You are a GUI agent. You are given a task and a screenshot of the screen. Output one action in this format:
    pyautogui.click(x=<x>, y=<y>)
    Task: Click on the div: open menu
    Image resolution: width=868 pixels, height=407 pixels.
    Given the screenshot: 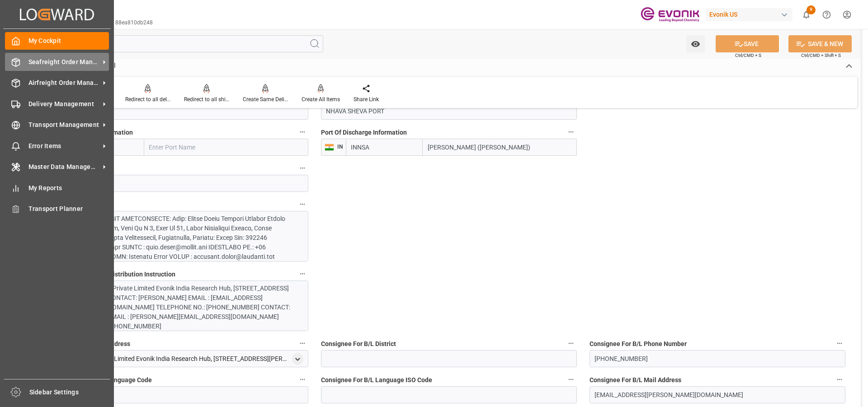 What is the action you would take?
    pyautogui.click(x=297, y=359)
    